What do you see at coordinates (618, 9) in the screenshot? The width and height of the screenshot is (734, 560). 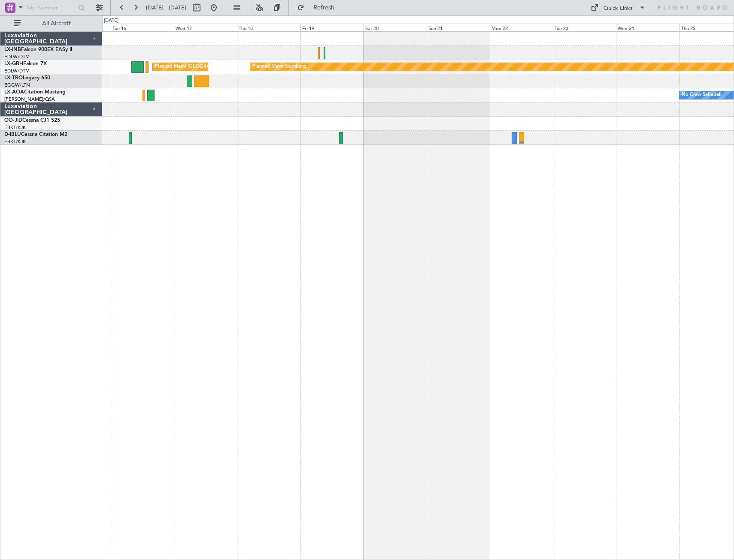 I see `div: Quick Links` at bounding box center [618, 9].